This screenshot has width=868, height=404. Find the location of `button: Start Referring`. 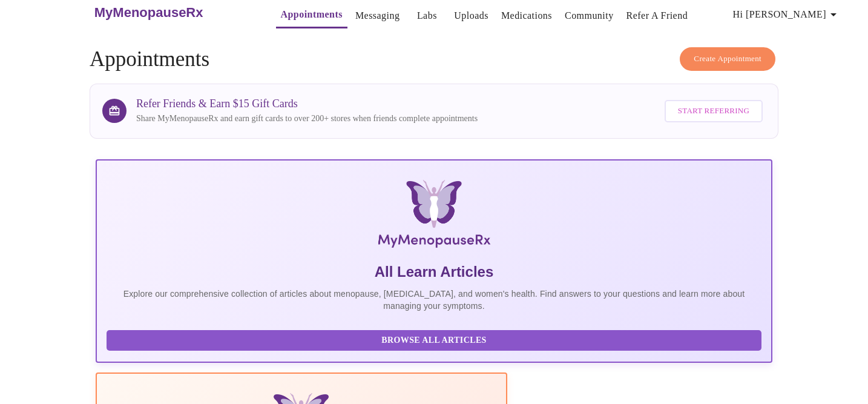

button: Start Referring is located at coordinates (714, 111).